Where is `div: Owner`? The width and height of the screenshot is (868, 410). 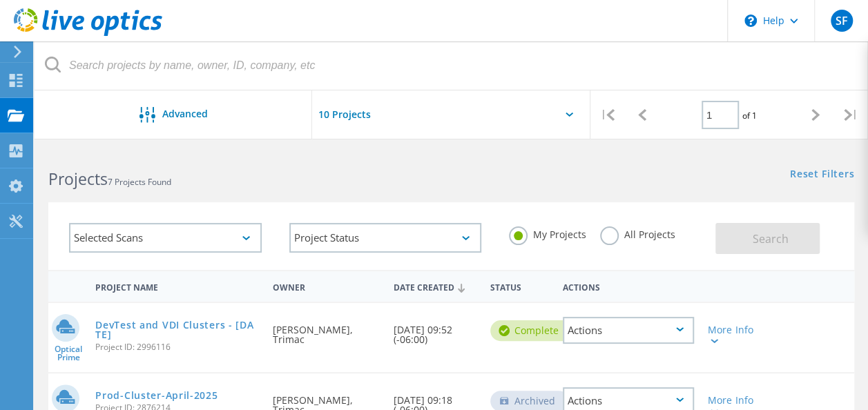 div: Owner is located at coordinates (326, 286).